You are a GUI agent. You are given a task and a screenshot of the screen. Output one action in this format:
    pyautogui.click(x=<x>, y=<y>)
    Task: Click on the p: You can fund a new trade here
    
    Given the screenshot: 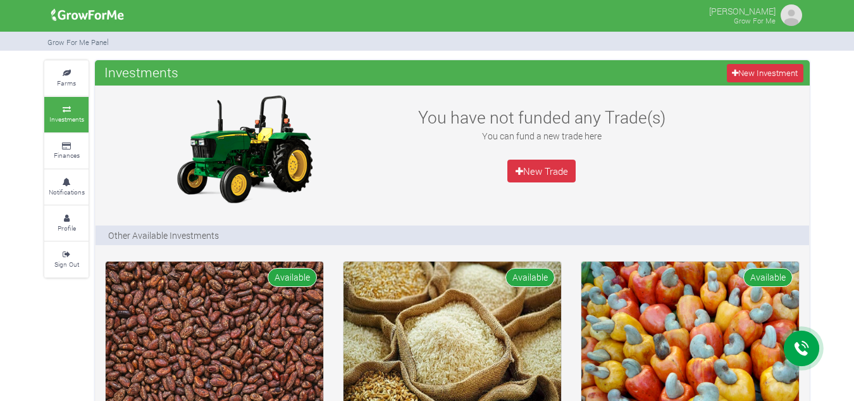 What is the action you would take?
    pyautogui.click(x=542, y=135)
    